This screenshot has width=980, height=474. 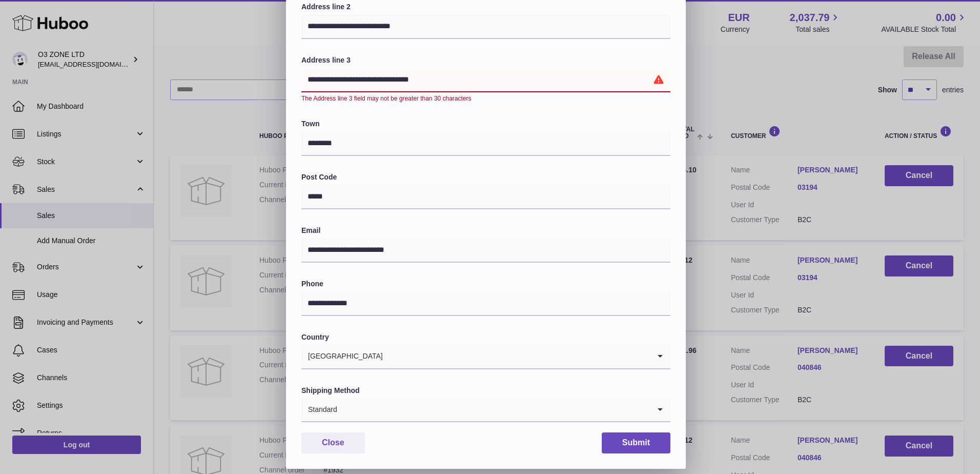 I want to click on button: Close, so click(x=333, y=443).